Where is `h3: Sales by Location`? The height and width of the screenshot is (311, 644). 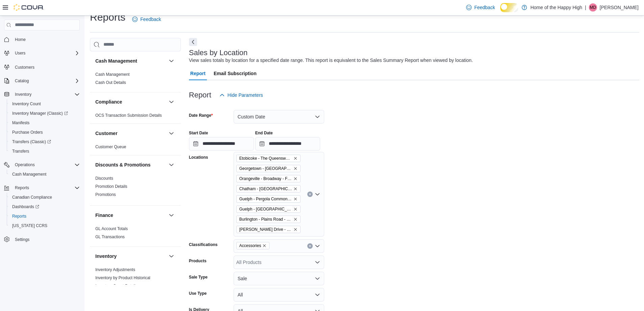
h3: Sales by Location is located at coordinates (218, 53).